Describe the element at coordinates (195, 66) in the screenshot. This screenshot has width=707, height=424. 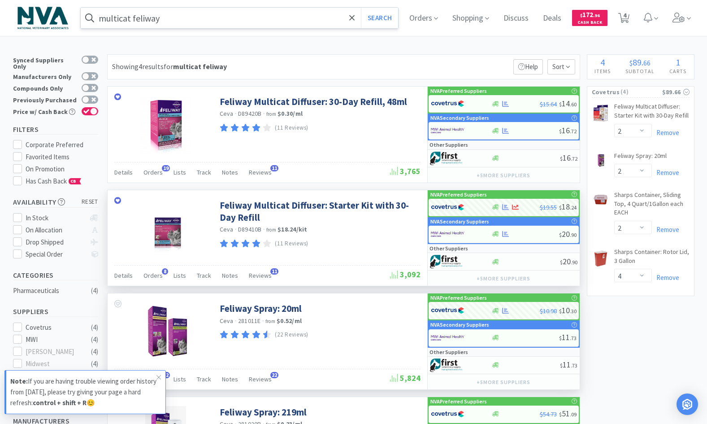
I see `span: for` at that location.